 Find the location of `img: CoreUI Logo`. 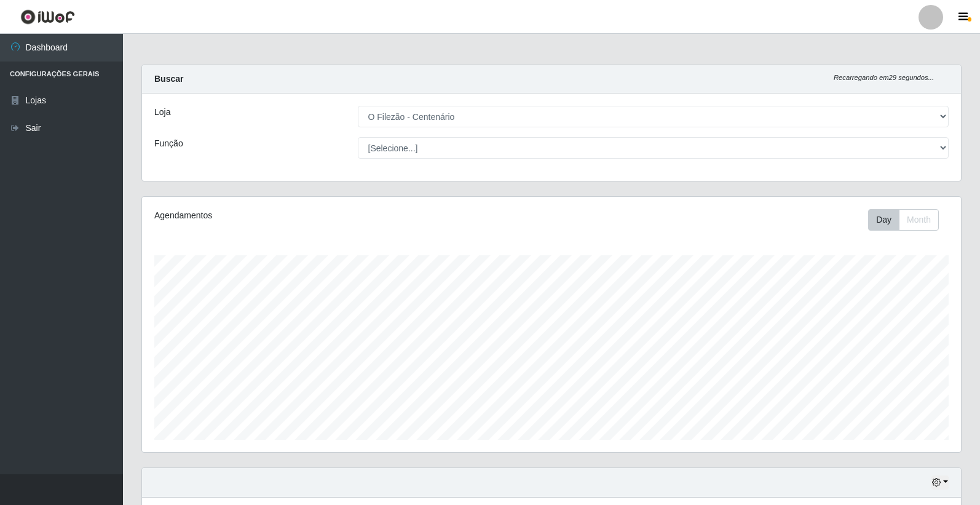

img: CoreUI Logo is located at coordinates (48, 17).